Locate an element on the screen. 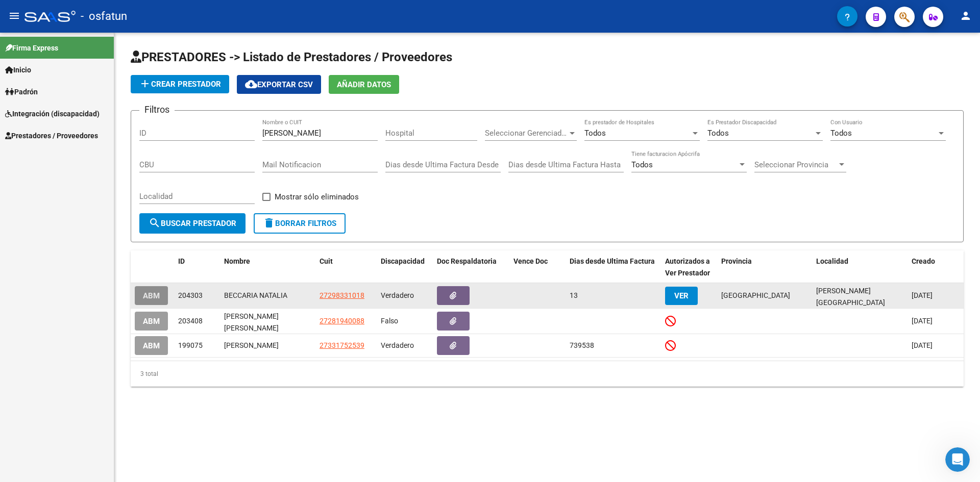 Image resolution: width=980 pixels, height=482 pixels. span: Mostrar sólo eliminados is located at coordinates (317, 197).